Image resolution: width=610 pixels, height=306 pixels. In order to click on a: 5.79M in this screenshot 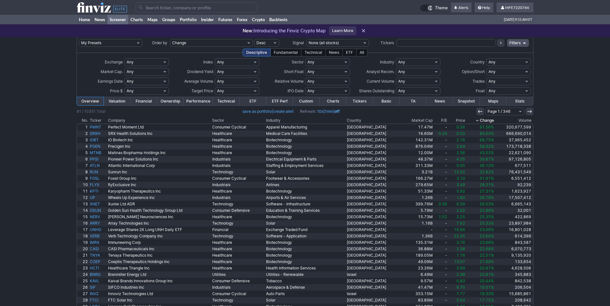, I will do `click(418, 211)`.